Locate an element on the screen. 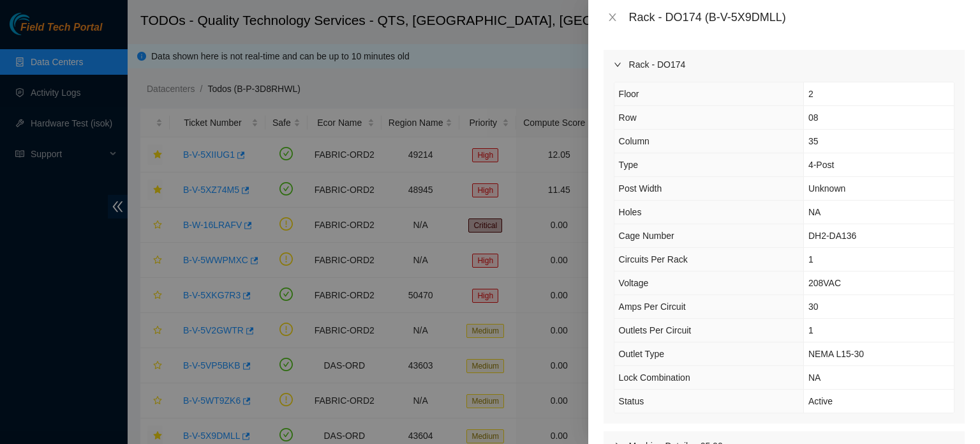  span: Type is located at coordinates (628, 165).